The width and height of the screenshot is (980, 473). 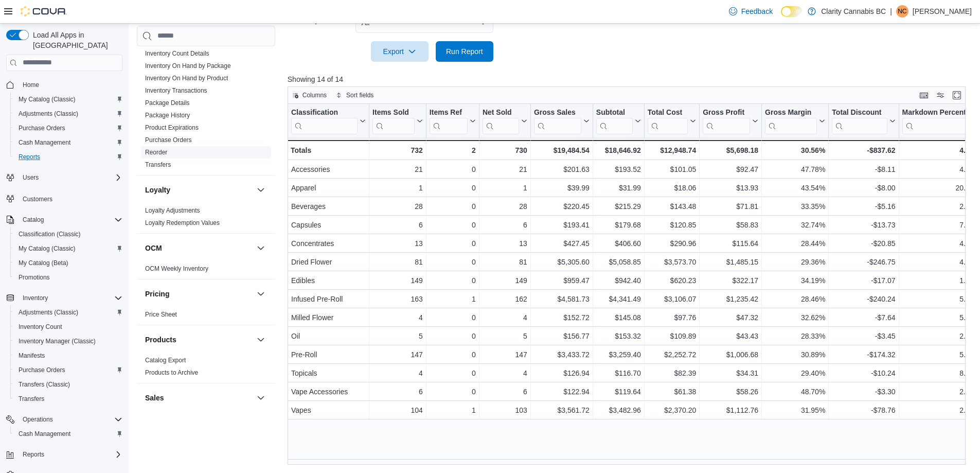 I want to click on button: Enter fullscreen, so click(x=957, y=95).